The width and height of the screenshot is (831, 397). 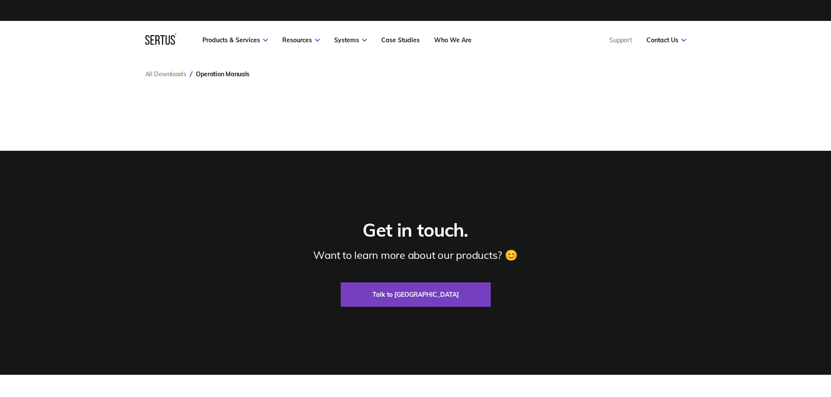 I want to click on a: Case Studies, so click(x=400, y=40).